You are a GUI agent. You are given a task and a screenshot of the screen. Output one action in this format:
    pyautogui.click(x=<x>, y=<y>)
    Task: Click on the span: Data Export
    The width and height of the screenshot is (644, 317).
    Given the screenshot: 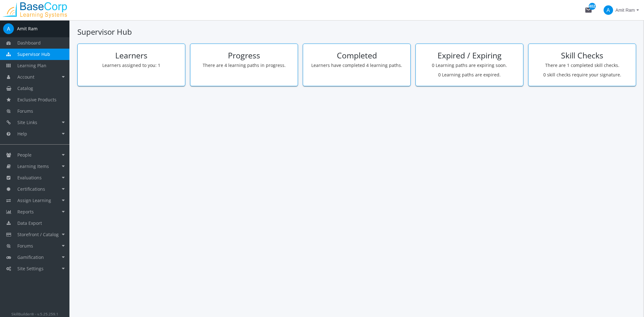 What is the action you would take?
    pyautogui.click(x=30, y=223)
    